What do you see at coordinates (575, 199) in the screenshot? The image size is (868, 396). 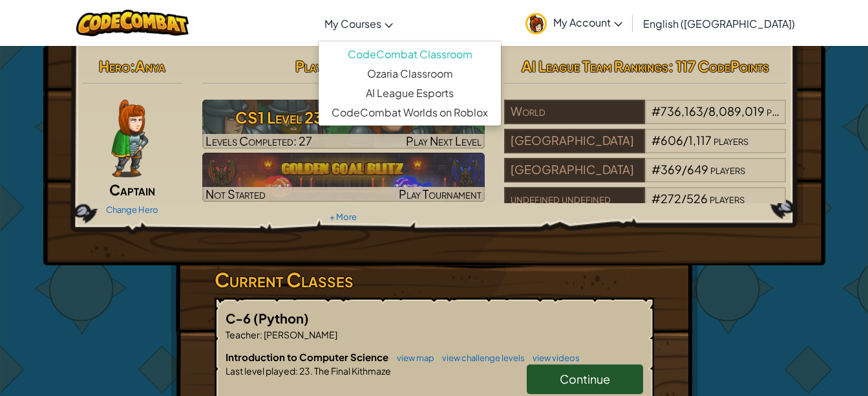 I see `div: undefined undefined` at bounding box center [575, 199].